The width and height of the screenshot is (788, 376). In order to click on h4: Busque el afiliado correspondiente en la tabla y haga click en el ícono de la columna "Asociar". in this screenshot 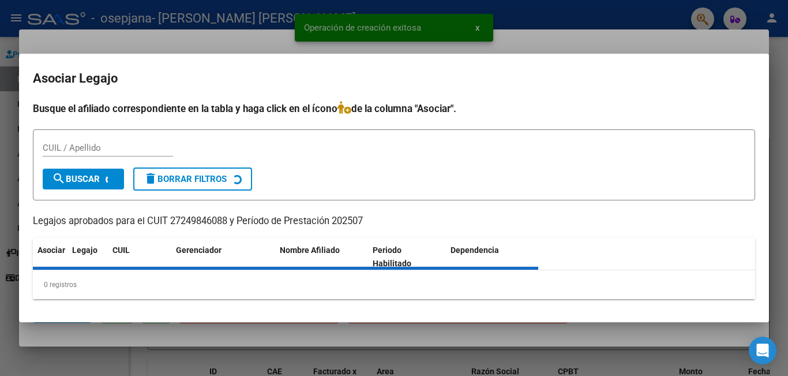, I will do `click(394, 108)`.